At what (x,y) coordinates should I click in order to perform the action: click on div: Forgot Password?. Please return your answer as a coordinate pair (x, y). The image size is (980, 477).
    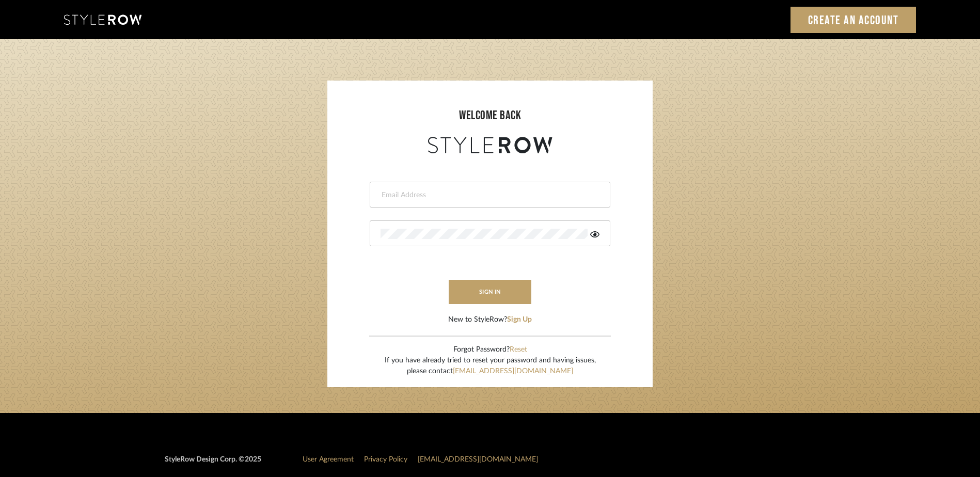
    Looking at the image, I should click on (490, 350).